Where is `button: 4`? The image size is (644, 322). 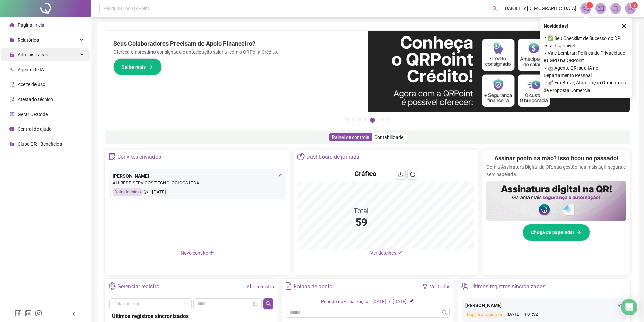
button: 4 is located at coordinates (366, 119).